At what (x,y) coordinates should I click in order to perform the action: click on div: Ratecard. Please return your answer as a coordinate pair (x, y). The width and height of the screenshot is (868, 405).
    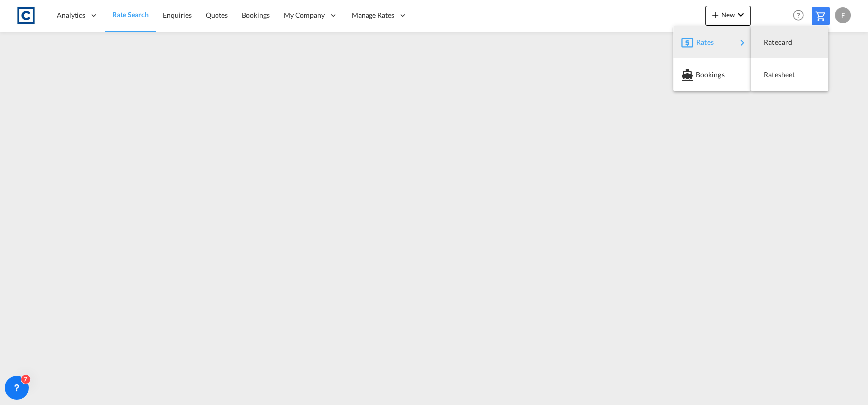
    Looking at the image, I should click on (789, 42).